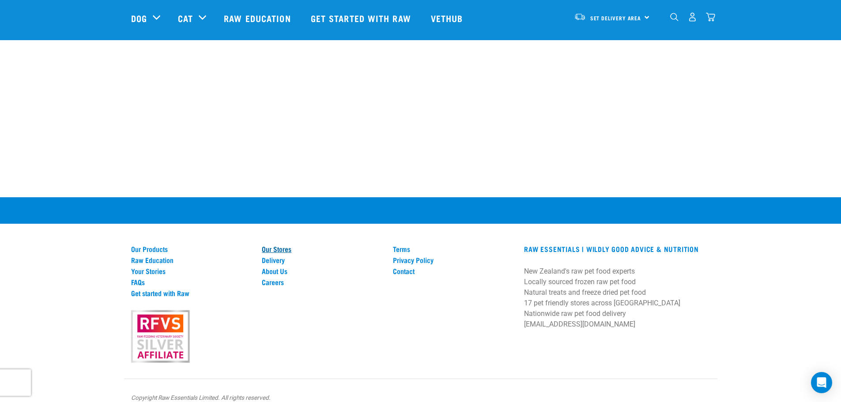  What do you see at coordinates (322, 249) in the screenshot?
I see `a: Our Stores` at bounding box center [322, 249].